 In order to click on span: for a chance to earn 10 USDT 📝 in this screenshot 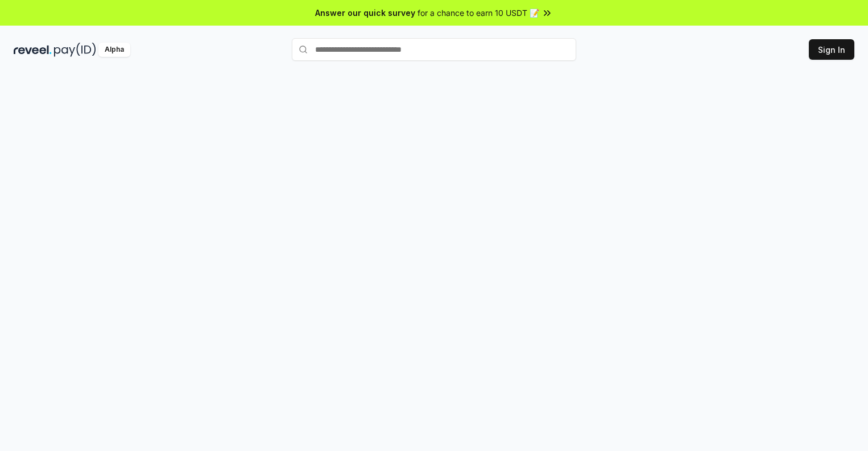, I will do `click(478, 13)`.